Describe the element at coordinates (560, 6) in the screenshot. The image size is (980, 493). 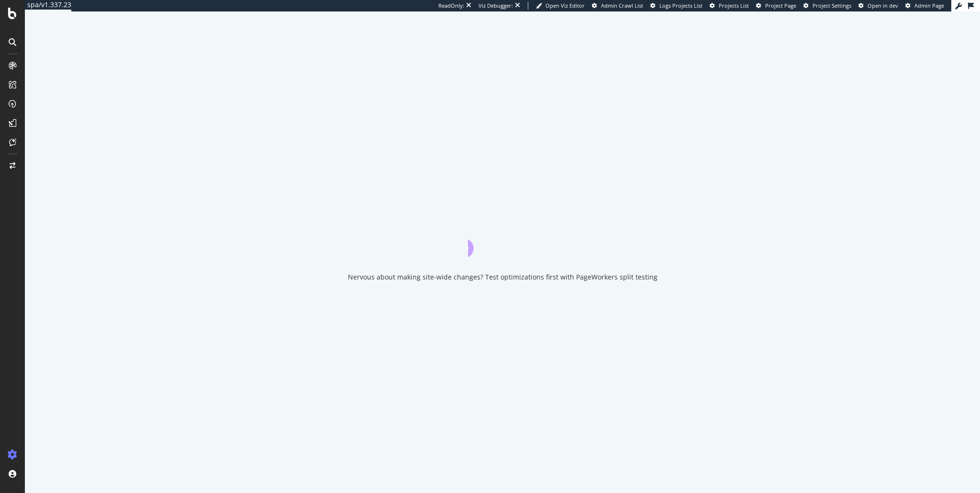
I see `a: Open Viz Editor` at that location.